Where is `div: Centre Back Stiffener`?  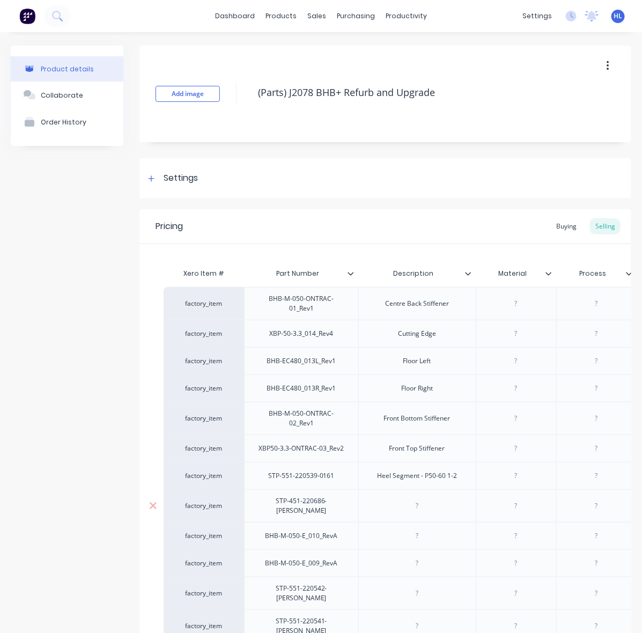 div: Centre Back Stiffener is located at coordinates (417, 303).